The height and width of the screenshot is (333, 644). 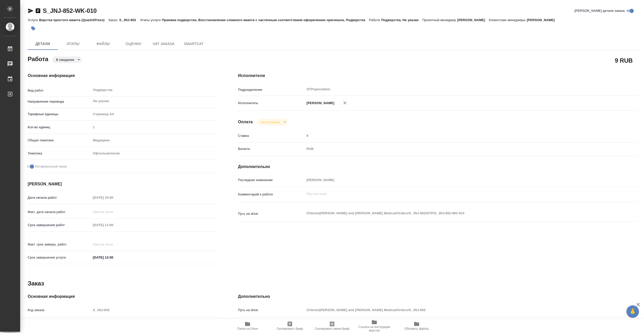 I want to click on p: Проектный менеджер, so click(x=440, y=20).